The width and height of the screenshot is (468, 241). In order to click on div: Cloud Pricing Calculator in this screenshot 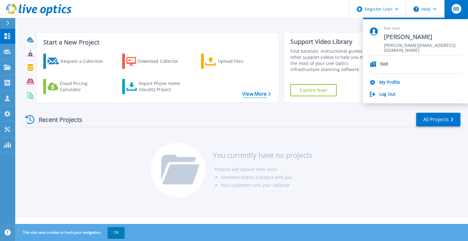, I will do `click(84, 87)`.